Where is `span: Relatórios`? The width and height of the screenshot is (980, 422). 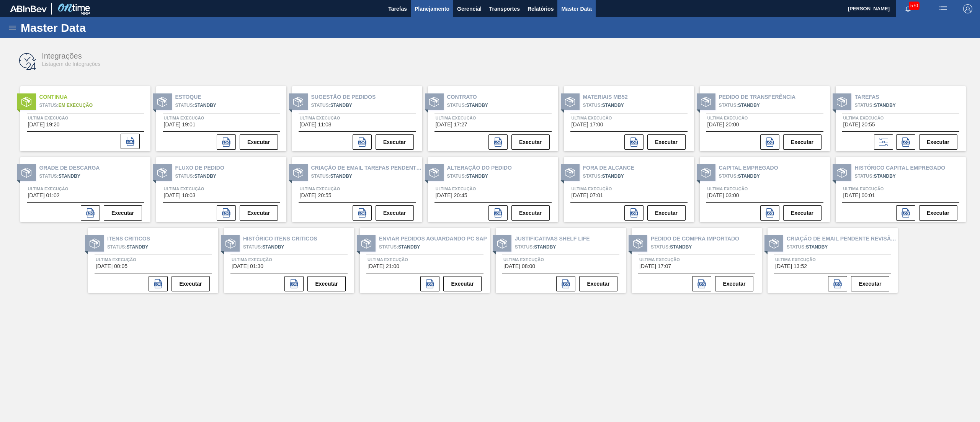 span: Relatórios is located at coordinates (540, 8).